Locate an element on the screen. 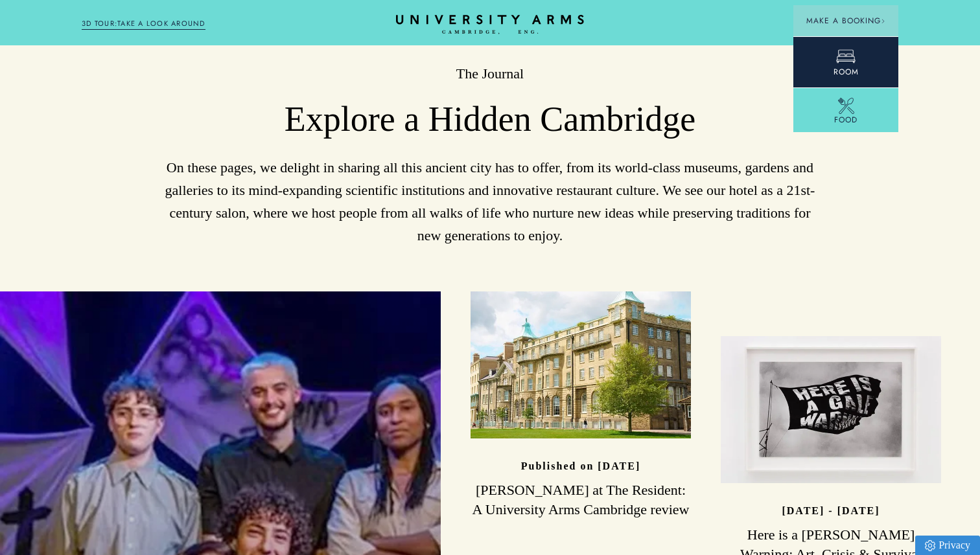 The width and height of the screenshot is (980, 555). a: Privacy is located at coordinates (947, 546).